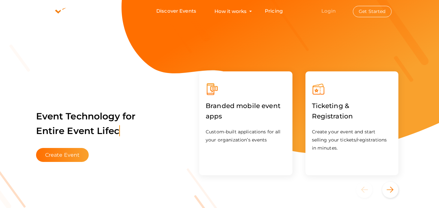  Describe the element at coordinates (246, 117) in the screenshot. I see `a: Branded mobile event apps` at that location.